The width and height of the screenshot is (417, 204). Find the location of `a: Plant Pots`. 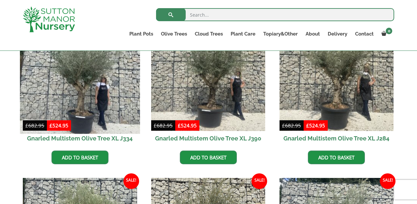

a: Plant Pots is located at coordinates (141, 34).